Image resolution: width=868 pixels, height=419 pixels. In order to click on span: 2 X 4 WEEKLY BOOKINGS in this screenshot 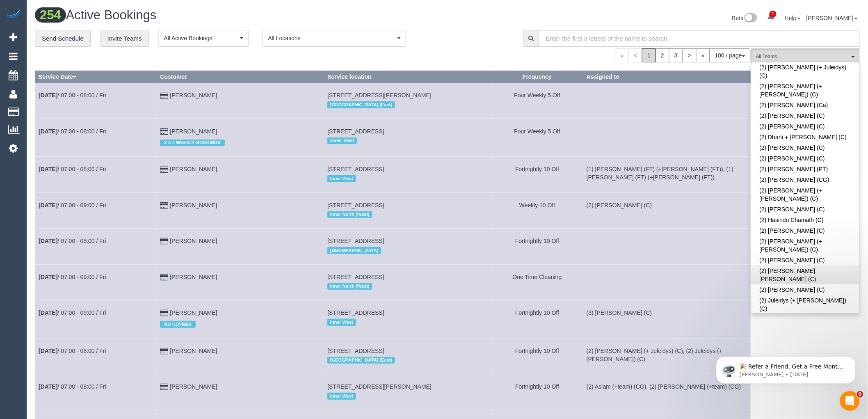, I will do `click(192, 143)`.